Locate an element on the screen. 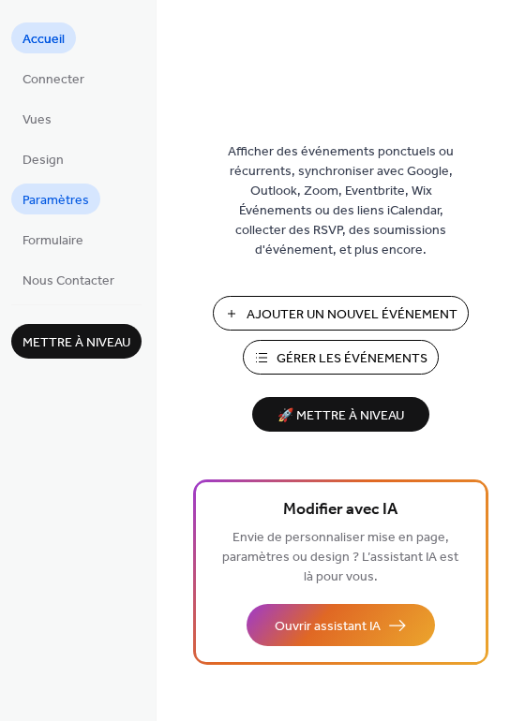  span: Formulaire is located at coordinates (52, 241).